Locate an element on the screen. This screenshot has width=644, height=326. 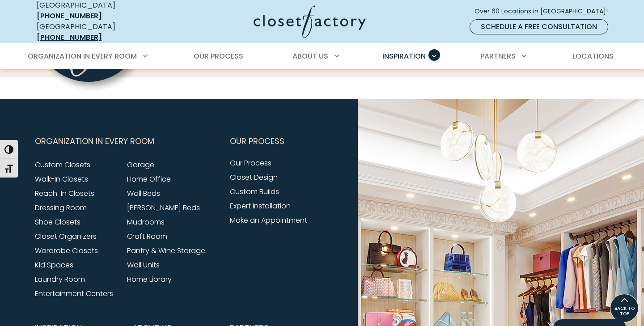
a: Wall Units is located at coordinates (143, 265).